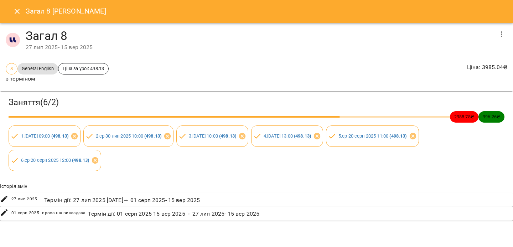 The height and width of the screenshot is (247, 513). I want to click on button: Close, so click(17, 11).